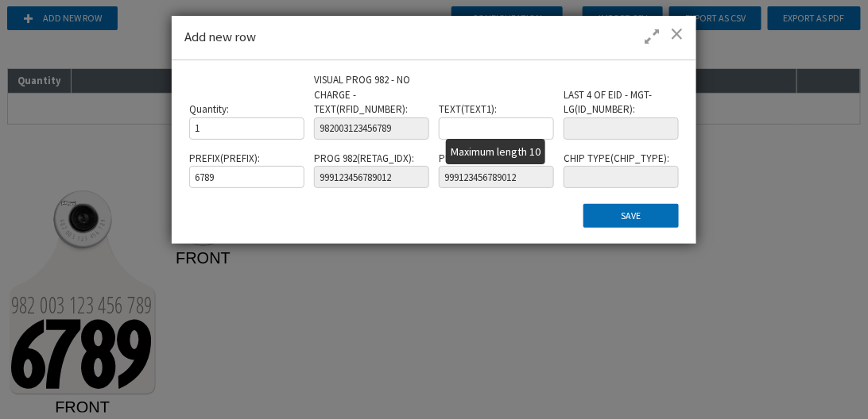  Describe the element at coordinates (620, 170) in the screenshot. I see `div: CHIP TYPE ( CHIP_TYPE ) :` at that location.